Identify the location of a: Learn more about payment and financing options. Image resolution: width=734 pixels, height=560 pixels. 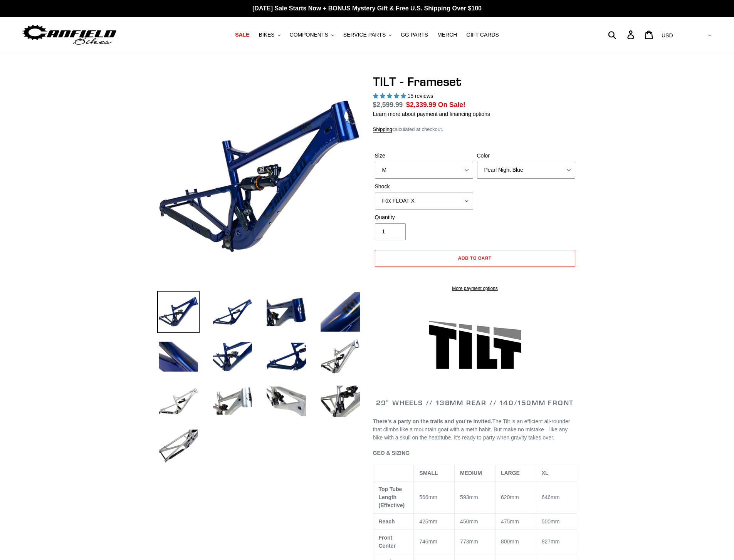
(432, 114).